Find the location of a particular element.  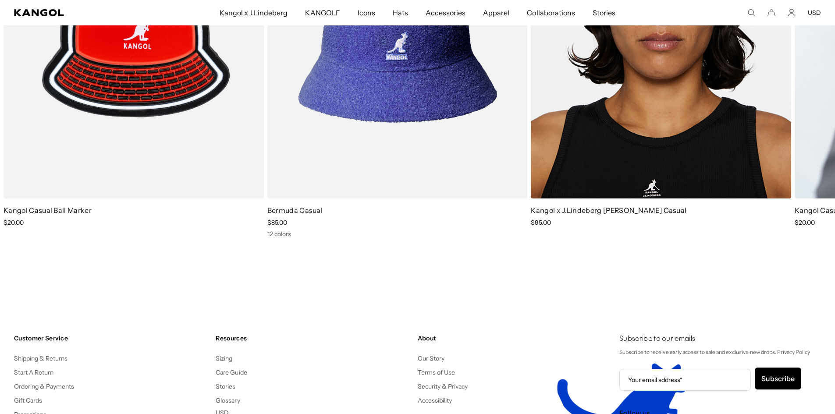

h4: Subscribe to our emails is located at coordinates (720, 339).